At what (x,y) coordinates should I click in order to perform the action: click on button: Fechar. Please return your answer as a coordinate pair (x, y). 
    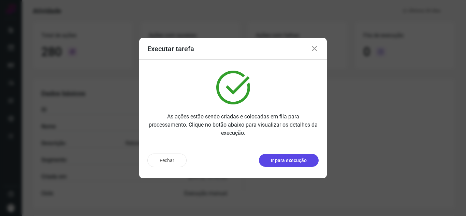
    Looking at the image, I should click on (167, 160).